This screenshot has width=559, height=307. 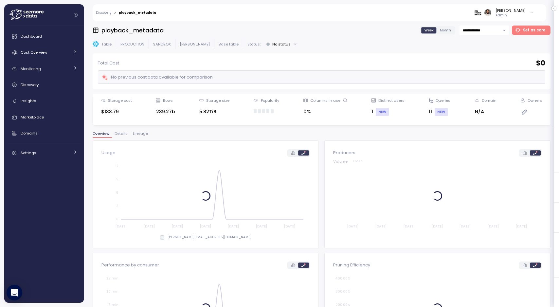 What do you see at coordinates (31, 69) in the screenshot?
I see `span: Monitoring` at bounding box center [31, 69].